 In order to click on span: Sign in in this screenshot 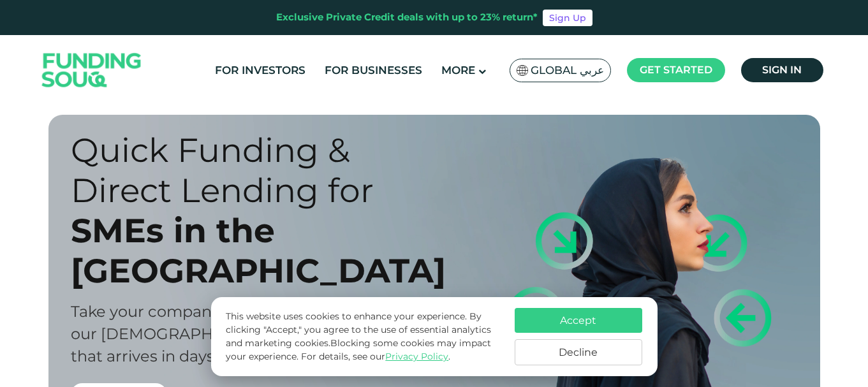, I will do `click(782, 70)`.